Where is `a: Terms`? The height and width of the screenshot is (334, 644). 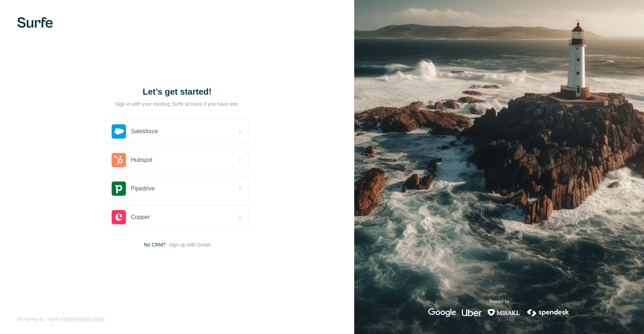
a: Terms is located at coordinates (69, 319).